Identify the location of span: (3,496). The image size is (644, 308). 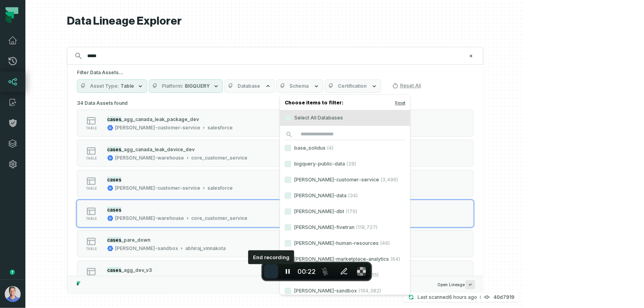
(389, 180).